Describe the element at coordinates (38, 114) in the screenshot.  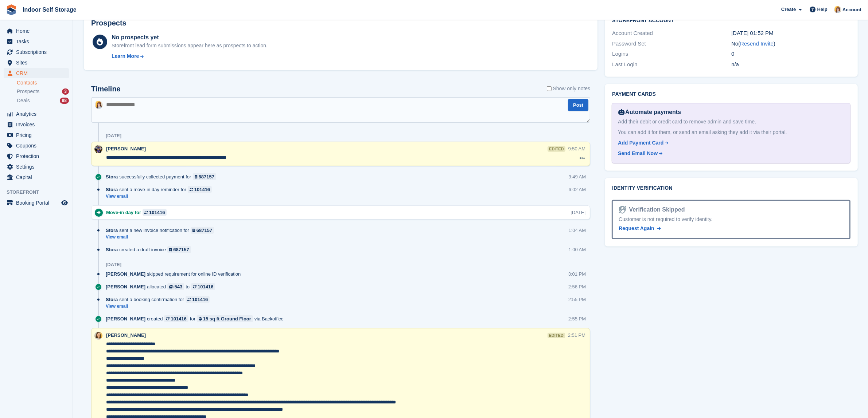
I see `span: Analytics` at that location.